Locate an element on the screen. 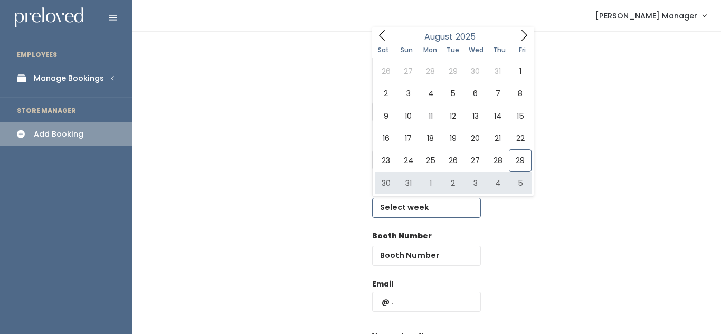 The width and height of the screenshot is (721, 334). span: July 28, 2025 is located at coordinates (431, 71).